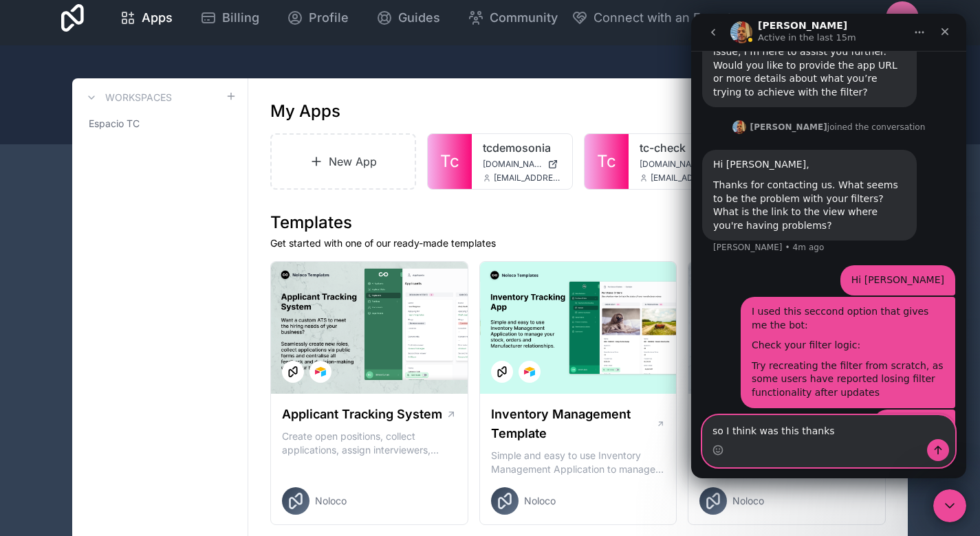 This screenshot has width=980, height=536. I want to click on h3: Workspaces, so click(138, 98).